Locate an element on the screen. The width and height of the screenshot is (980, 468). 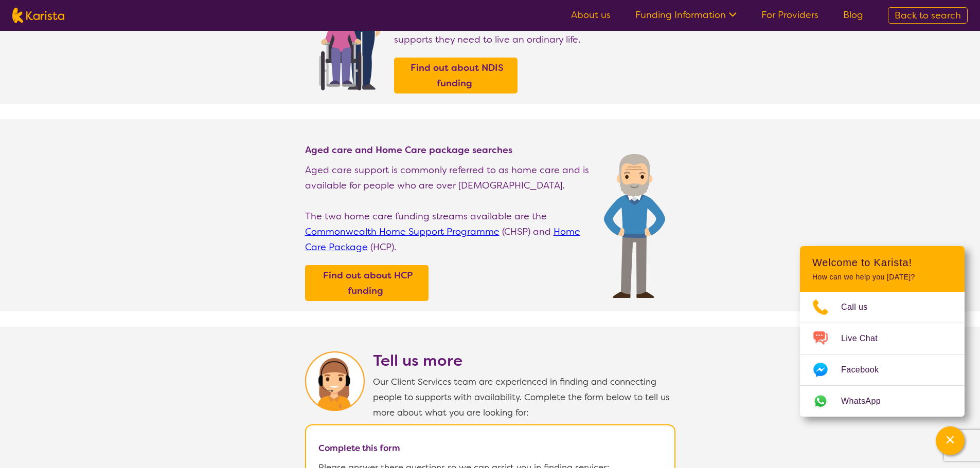
span: WhatsApp is located at coordinates (867, 401).